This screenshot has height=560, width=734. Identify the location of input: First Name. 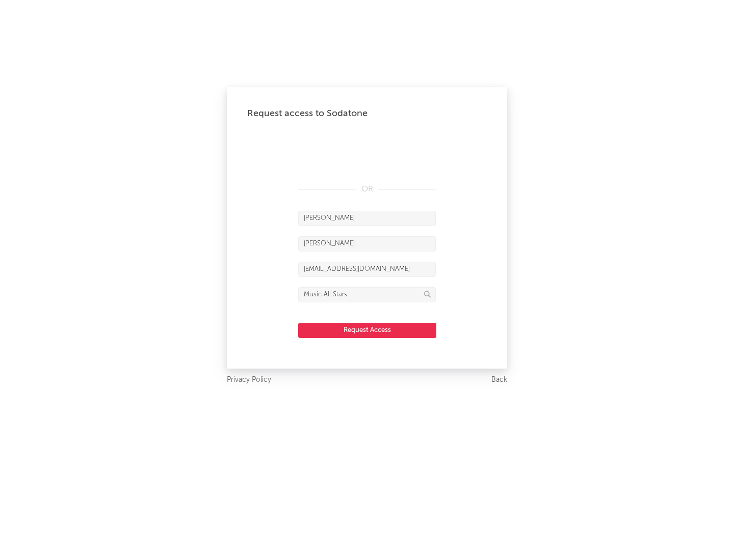
(367, 219).